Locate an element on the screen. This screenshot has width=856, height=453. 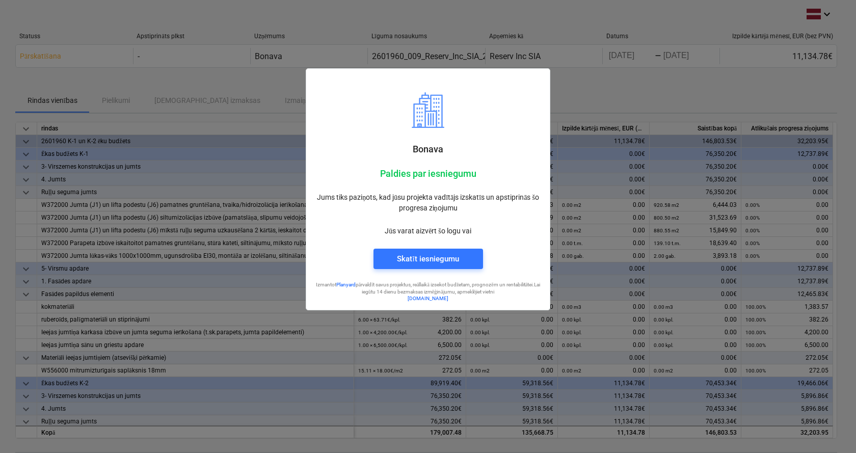
p: Jums tiks paziņots, kad jūsu projekta vadītājs izskatīs un apstiprinās šo progresa ziņojumu is located at coordinates (428, 203).